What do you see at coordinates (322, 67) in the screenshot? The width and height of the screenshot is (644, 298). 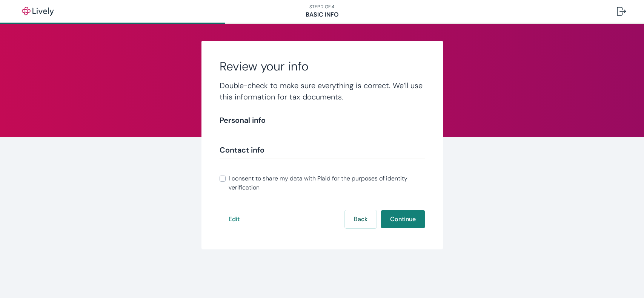 I see `h2: Review your info` at bounding box center [322, 67].